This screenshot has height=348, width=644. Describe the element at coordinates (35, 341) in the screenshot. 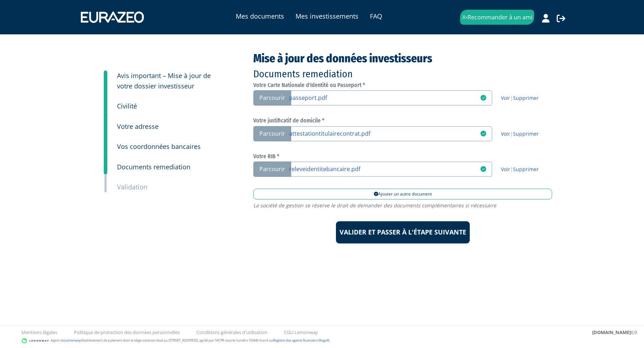

I see `img: logo-lemonway.png` at that location.